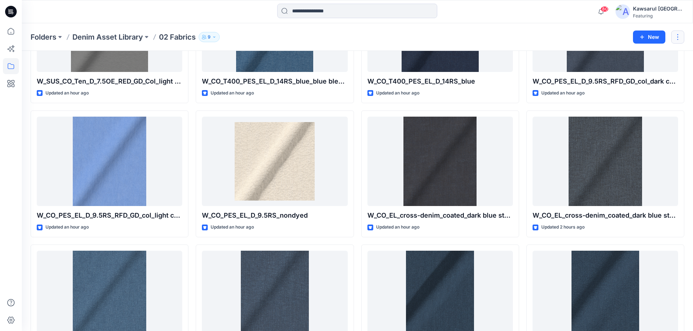 This screenshot has width=693, height=331. What do you see at coordinates (209, 37) in the screenshot?
I see `p: 9` at bounding box center [209, 37].